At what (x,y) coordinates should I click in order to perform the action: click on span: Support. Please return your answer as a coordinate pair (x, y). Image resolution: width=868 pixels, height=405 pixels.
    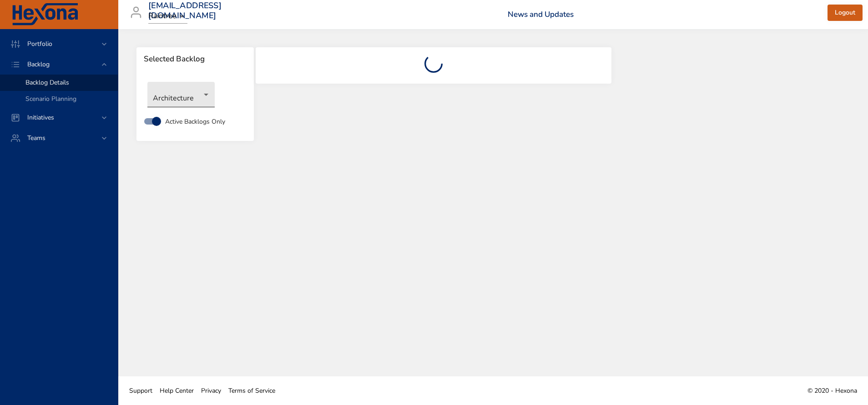
    Looking at the image, I should click on (141, 390).